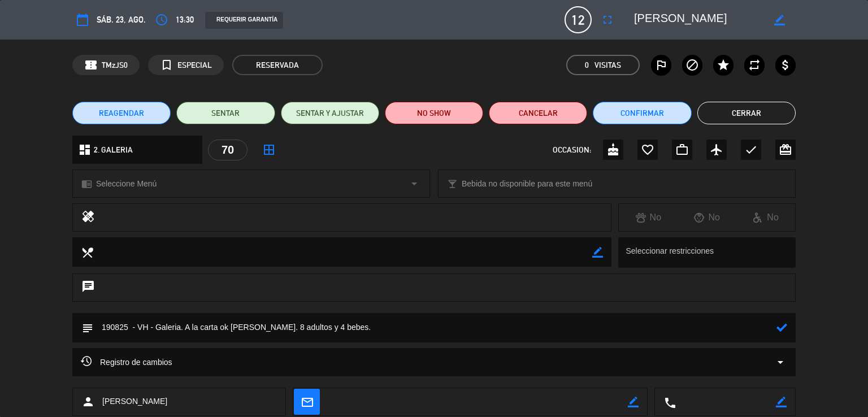  I want to click on span: 2. GALERIA, so click(113, 150).